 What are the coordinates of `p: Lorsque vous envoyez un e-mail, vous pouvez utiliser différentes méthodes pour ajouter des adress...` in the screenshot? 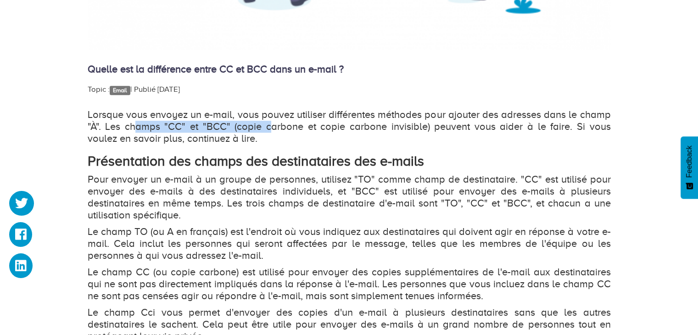 It's located at (349, 127).